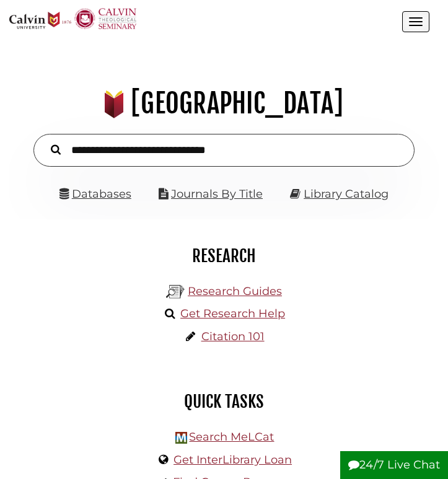  What do you see at coordinates (415, 22) in the screenshot?
I see `button: Open the menu` at bounding box center [415, 22].